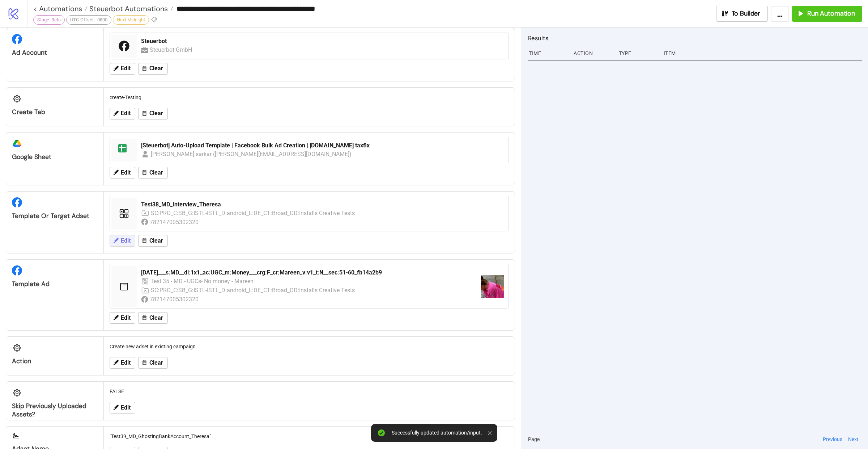 The image size is (868, 449). What do you see at coordinates (323, 205) in the screenshot?
I see `div: Test38_MD_Interview_Theresa` at bounding box center [323, 205].